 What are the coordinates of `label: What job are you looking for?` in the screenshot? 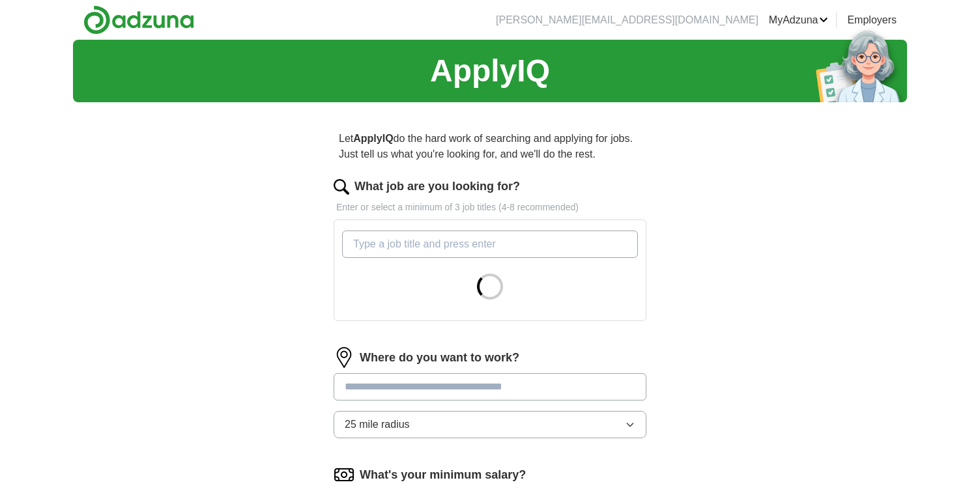 It's located at (437, 186).